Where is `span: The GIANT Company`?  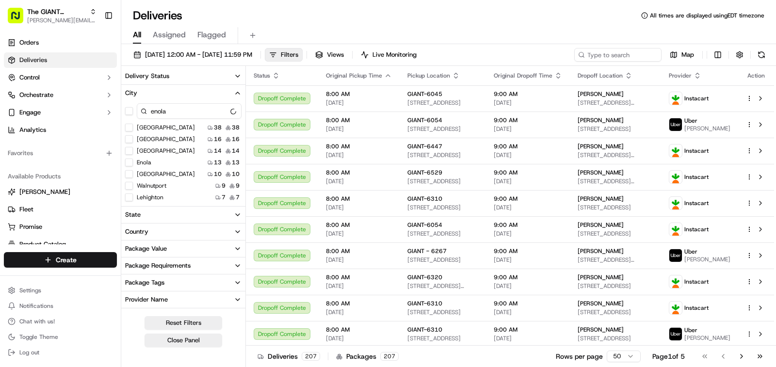 span: The GIANT Company is located at coordinates (56, 12).